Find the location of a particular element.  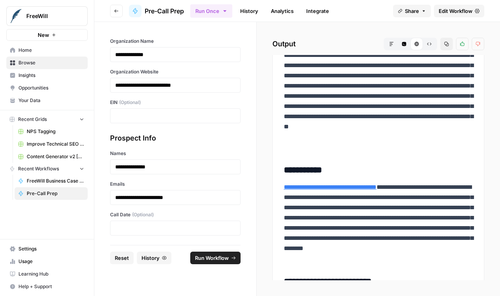

label: Names is located at coordinates (175, 154).